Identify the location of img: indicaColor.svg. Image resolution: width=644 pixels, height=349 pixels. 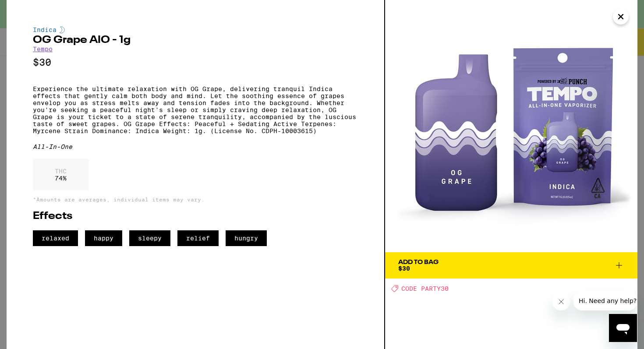
(62, 30).